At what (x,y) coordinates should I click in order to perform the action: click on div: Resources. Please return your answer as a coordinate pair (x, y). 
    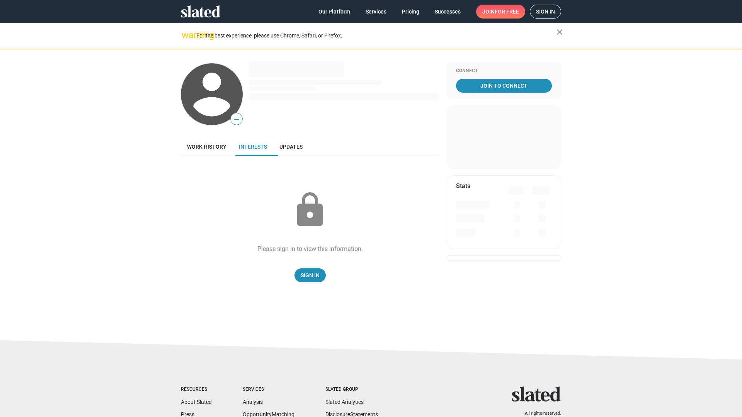
    Looking at the image, I should click on (196, 390).